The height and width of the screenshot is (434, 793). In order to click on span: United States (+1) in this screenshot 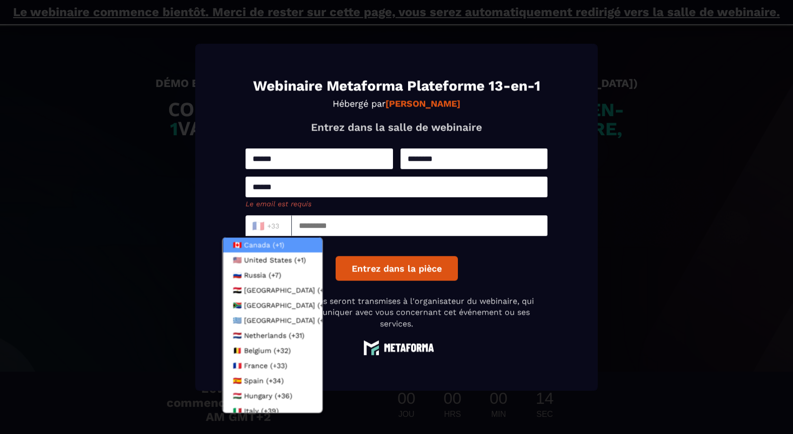, I will do `click(275, 260)`.